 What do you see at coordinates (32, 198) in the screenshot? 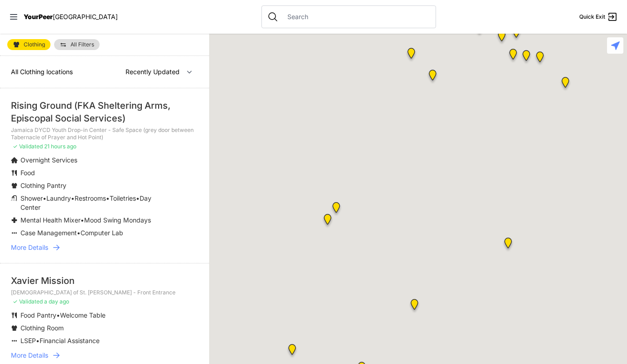
I see `span: Shower` at bounding box center [32, 198].